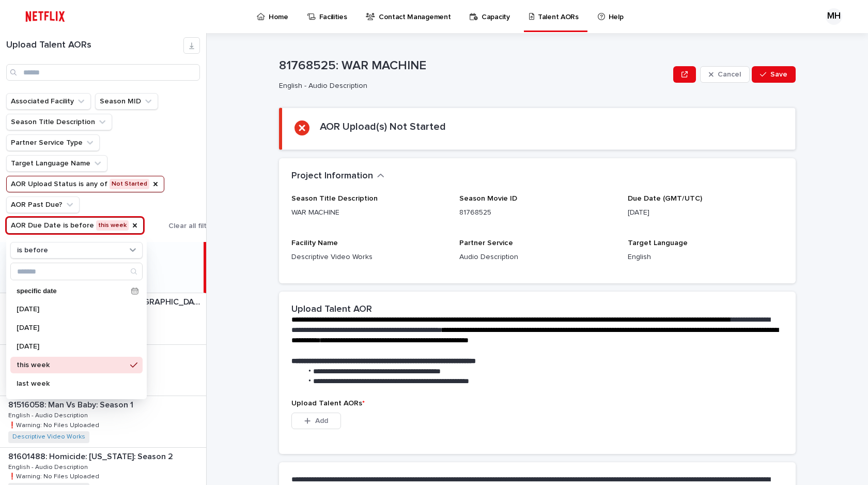 The image size is (868, 485). I want to click on p: Audio Description, so click(537, 257).